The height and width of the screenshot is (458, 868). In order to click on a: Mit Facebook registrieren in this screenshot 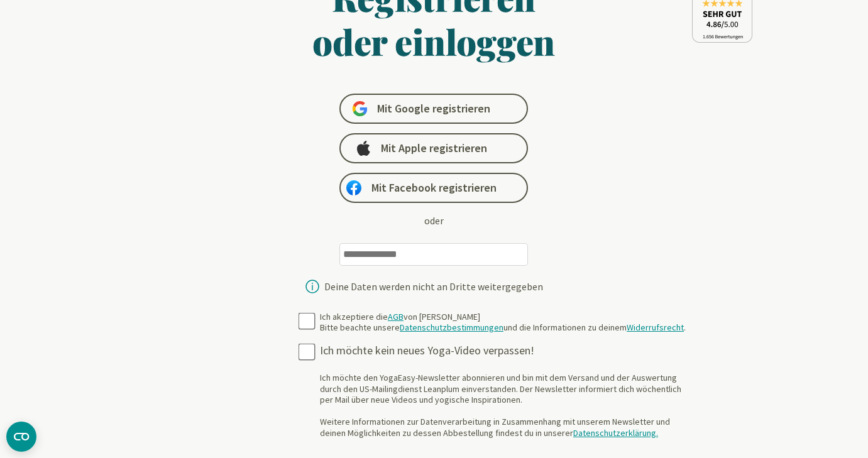, I will do `click(434, 187)`.